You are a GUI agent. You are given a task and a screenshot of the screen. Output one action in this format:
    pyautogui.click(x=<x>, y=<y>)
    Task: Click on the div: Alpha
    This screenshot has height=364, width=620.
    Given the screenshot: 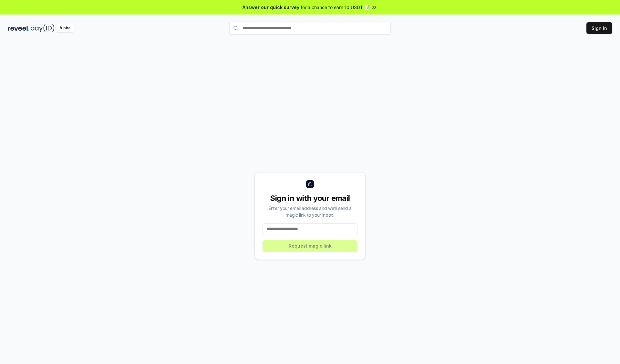 What is the action you would take?
    pyautogui.click(x=65, y=28)
    